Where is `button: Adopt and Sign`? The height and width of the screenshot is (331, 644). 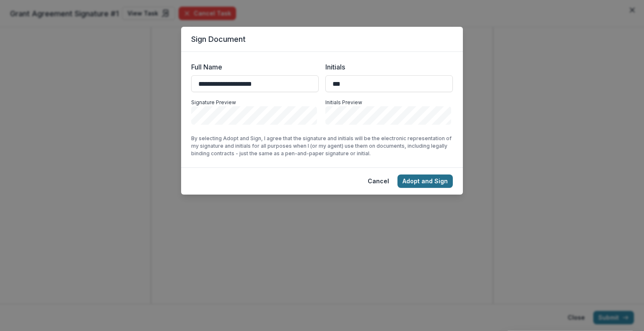
button: Adopt and Sign is located at coordinates (425, 181).